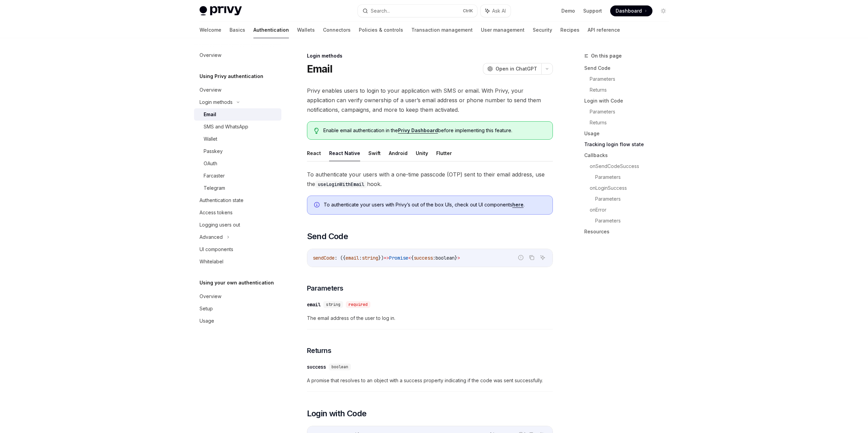 The width and height of the screenshot is (868, 433). I want to click on span: Privy enables users to login to your application with SMS or email. With Privy, your application ..., so click(430, 100).